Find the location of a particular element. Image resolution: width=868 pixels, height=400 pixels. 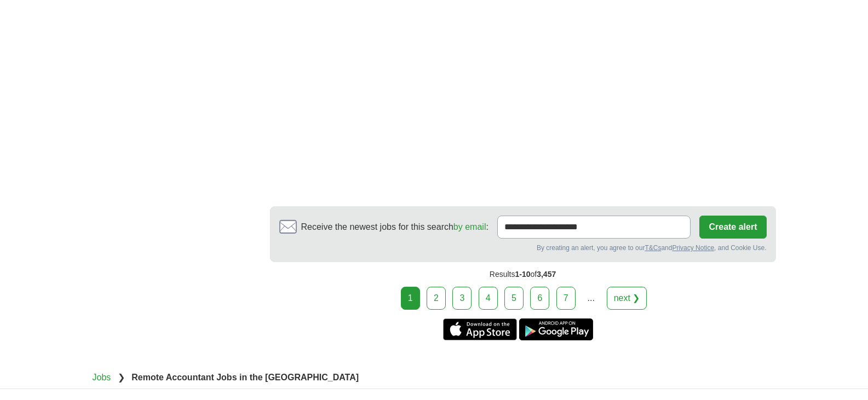

a: Privacy Notice is located at coordinates (693, 248).